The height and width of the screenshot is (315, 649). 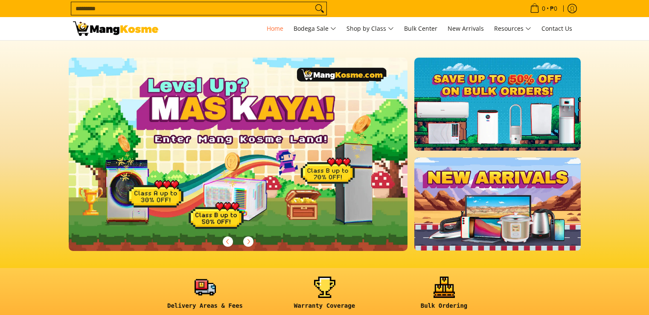 I want to click on button: Search, so click(x=320, y=9).